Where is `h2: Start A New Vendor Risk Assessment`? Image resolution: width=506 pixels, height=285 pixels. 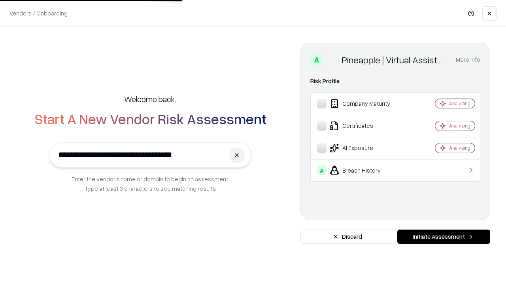
h2: Start A New Vendor Risk Assessment is located at coordinates (150, 119).